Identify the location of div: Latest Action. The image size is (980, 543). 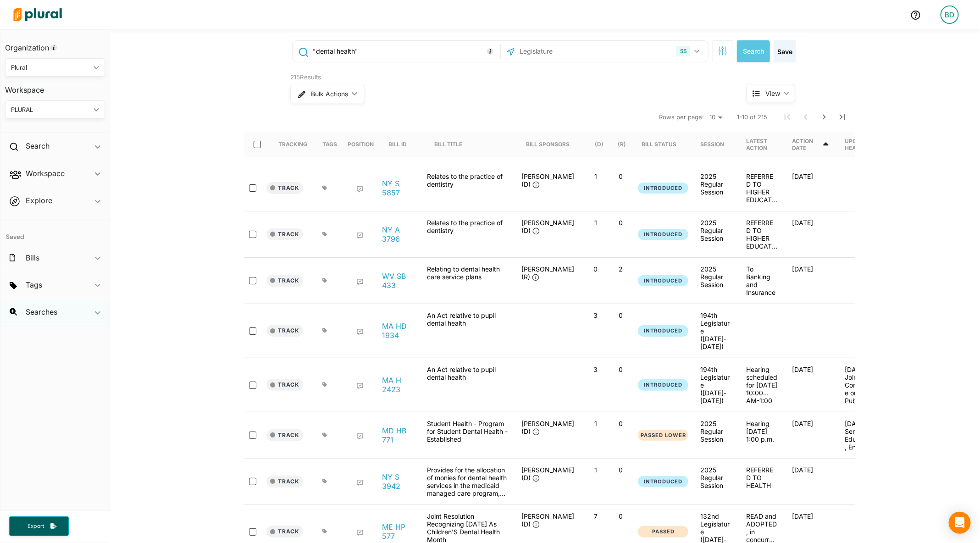
(762, 145).